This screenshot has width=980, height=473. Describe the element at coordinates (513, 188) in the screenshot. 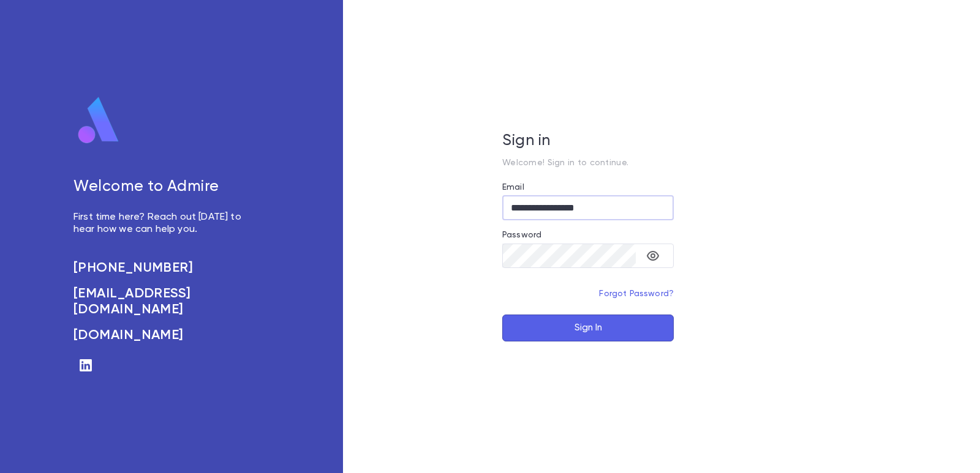

I see `label: Email` at that location.